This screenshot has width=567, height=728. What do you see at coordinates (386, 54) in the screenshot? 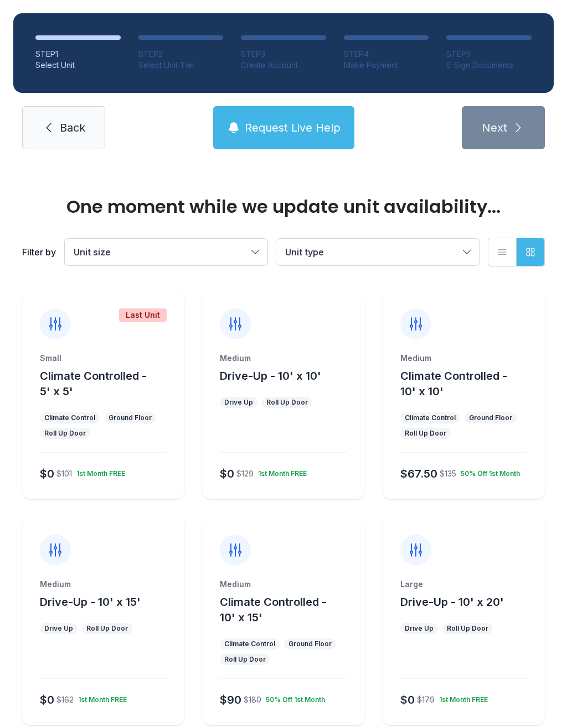
I see `div: STEP 4` at bounding box center [386, 54].